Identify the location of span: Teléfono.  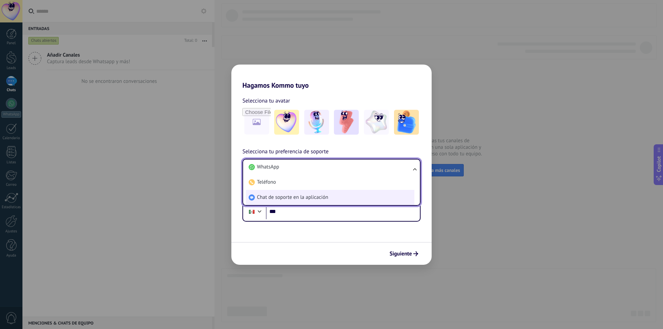
(266, 182).